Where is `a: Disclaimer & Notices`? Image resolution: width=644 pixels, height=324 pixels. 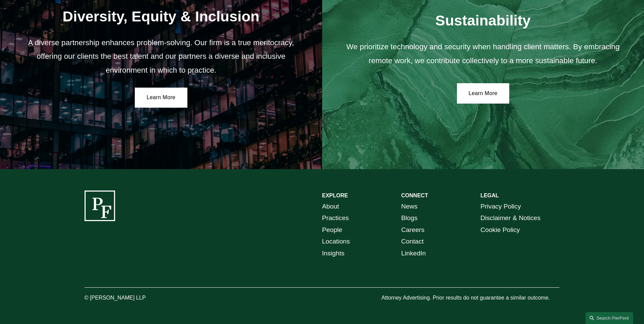
a: Disclaimer & Notices is located at coordinates (510, 218).